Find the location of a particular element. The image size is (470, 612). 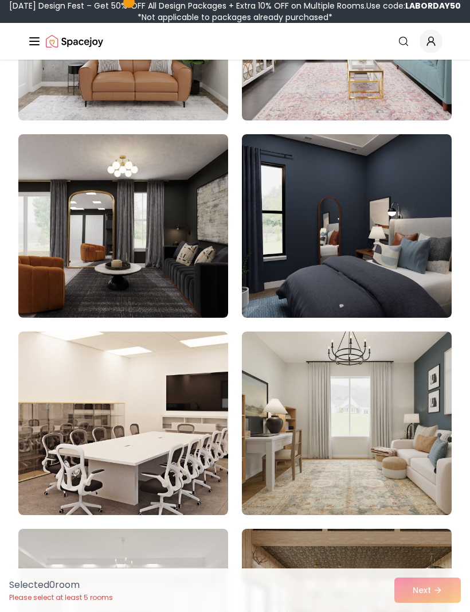

p: Please select at least 5 rooms is located at coordinates (61, 598).